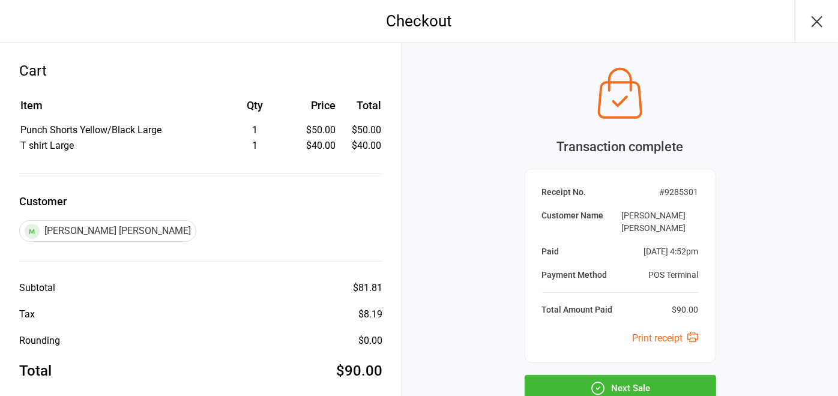  What do you see at coordinates (368, 288) in the screenshot?
I see `div: $81.81` at bounding box center [368, 288].